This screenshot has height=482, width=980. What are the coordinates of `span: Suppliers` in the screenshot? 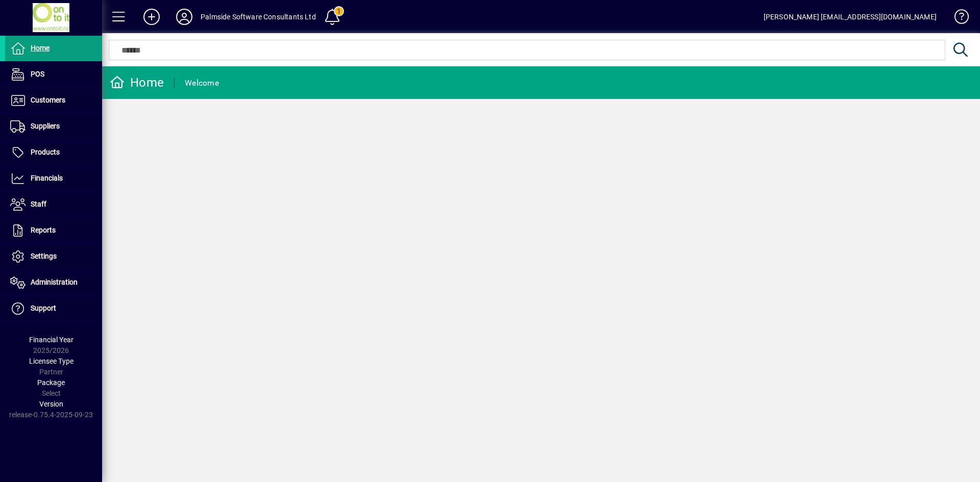 It's located at (45, 126).